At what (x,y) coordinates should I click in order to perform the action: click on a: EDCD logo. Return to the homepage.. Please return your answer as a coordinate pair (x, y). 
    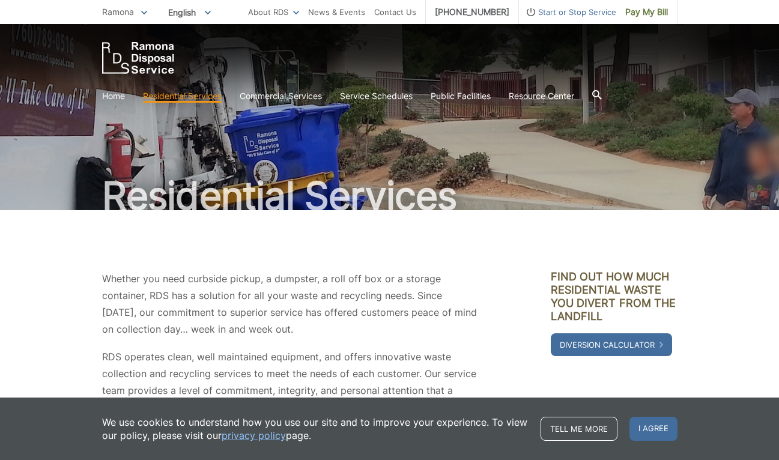
    Looking at the image, I should click on (138, 58).